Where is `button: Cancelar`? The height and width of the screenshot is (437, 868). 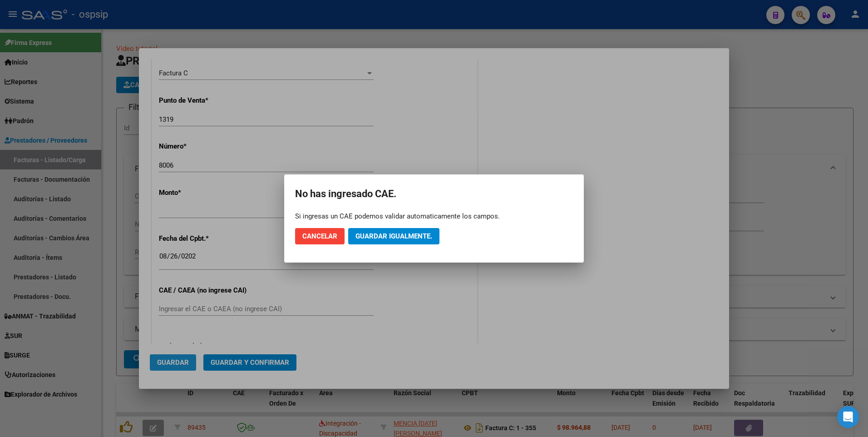 button: Cancelar is located at coordinates (319, 236).